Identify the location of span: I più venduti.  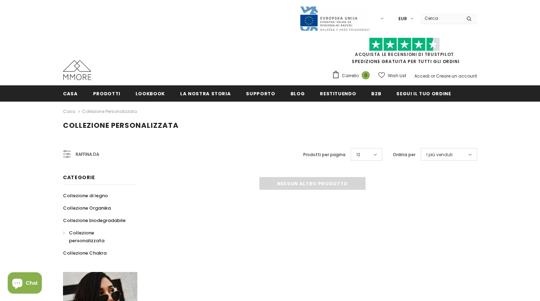
(440, 155).